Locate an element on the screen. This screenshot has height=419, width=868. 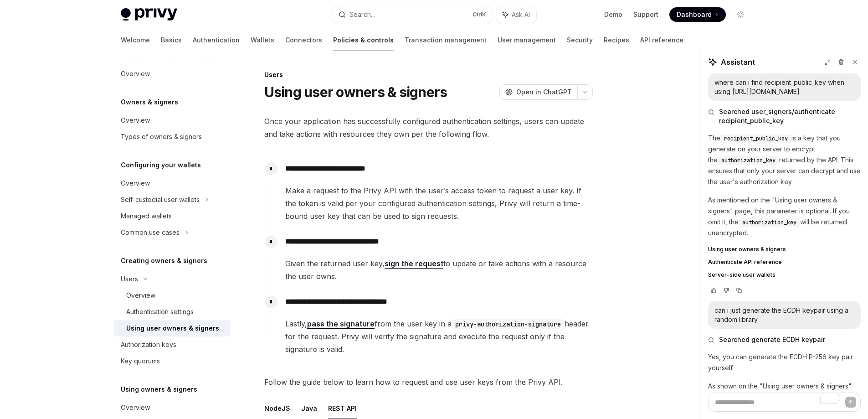
div: Using user owners & signers is located at coordinates (172, 328).